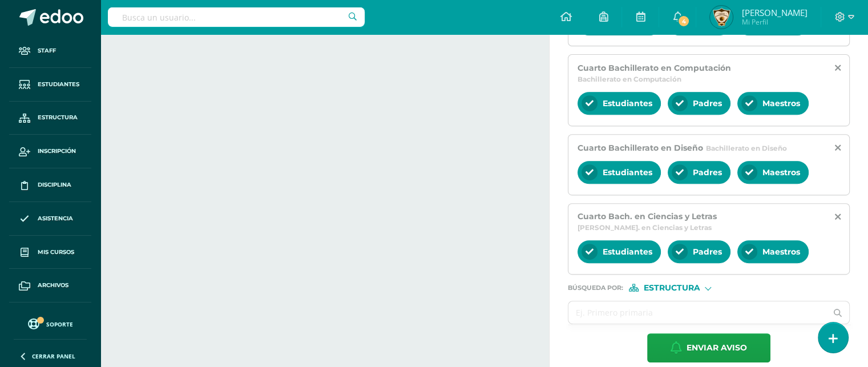 This screenshot has width=868, height=367. Describe the element at coordinates (57, 151) in the screenshot. I see `span: Inscripción` at that location.